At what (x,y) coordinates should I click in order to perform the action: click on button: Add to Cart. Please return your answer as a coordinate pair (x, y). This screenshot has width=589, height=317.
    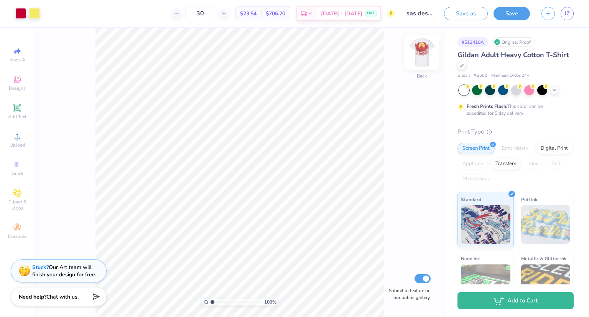
    Looking at the image, I should click on (515, 300).